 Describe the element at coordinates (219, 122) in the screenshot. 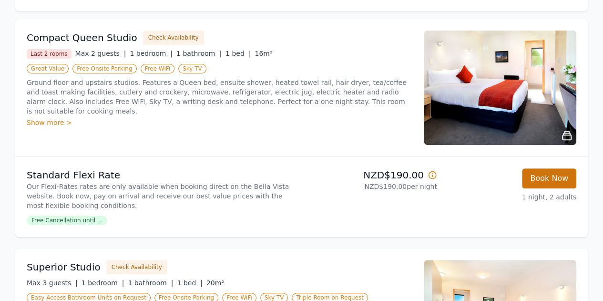

I see `div: Show more >` at that location.